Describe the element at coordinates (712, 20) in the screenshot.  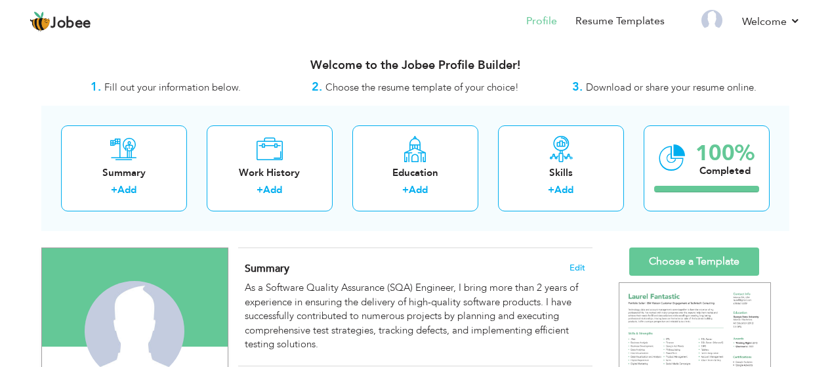
I see `img: Profile Img` at that location.